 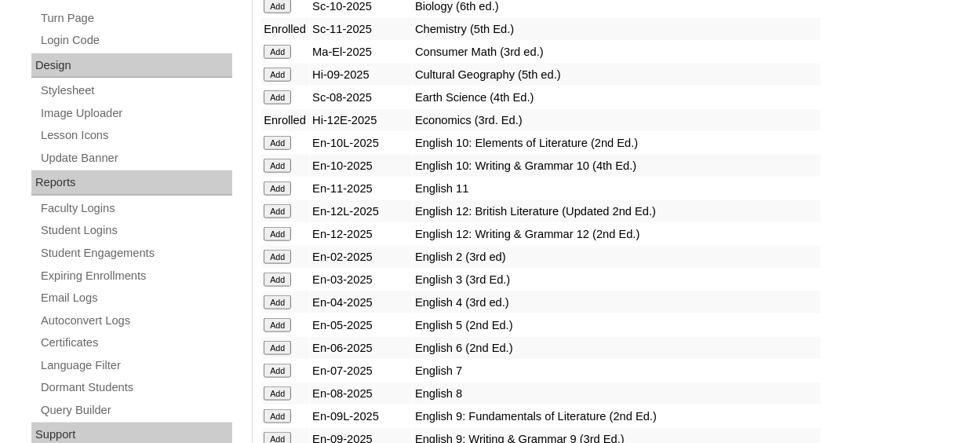 What do you see at coordinates (361, 75) in the screenshot?
I see `td: Hi-09-2025` at bounding box center [361, 75].